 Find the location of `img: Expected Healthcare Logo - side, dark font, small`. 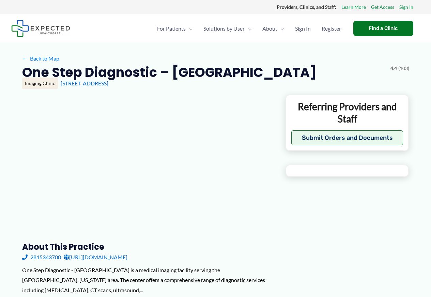

img: Expected Healthcare Logo - side, dark font, small is located at coordinates (41, 28).